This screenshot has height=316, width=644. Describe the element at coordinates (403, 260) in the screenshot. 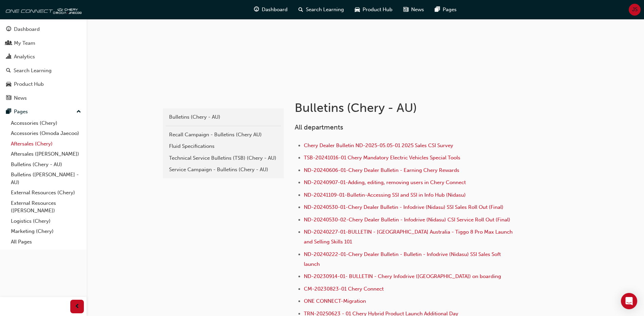

I see `span: ND-20240222-01-Chery Dealer Bulletin - Bulletin - Infodrive (Nidasu) SSI Sales Soft launch` at that location.